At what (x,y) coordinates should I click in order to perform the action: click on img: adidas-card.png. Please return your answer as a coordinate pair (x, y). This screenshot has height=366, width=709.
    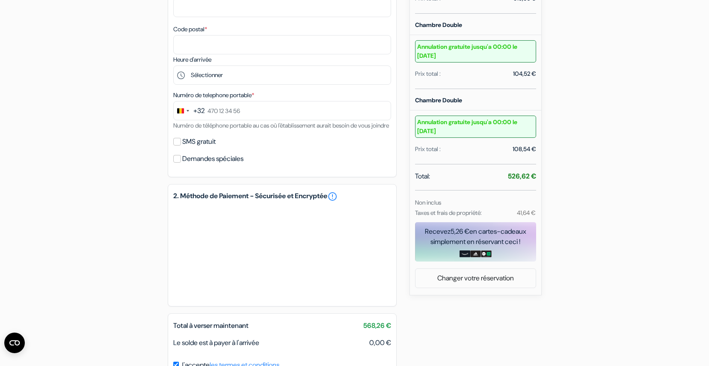
    Looking at the image, I should click on (475, 254).